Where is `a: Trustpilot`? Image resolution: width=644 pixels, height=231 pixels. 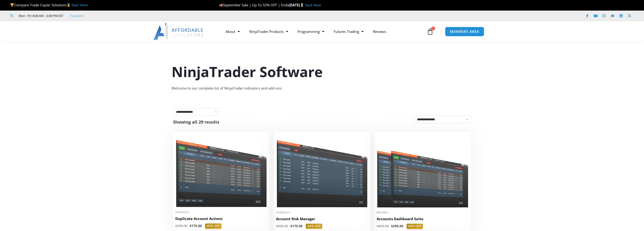
a: Trustpilot is located at coordinates (77, 16).